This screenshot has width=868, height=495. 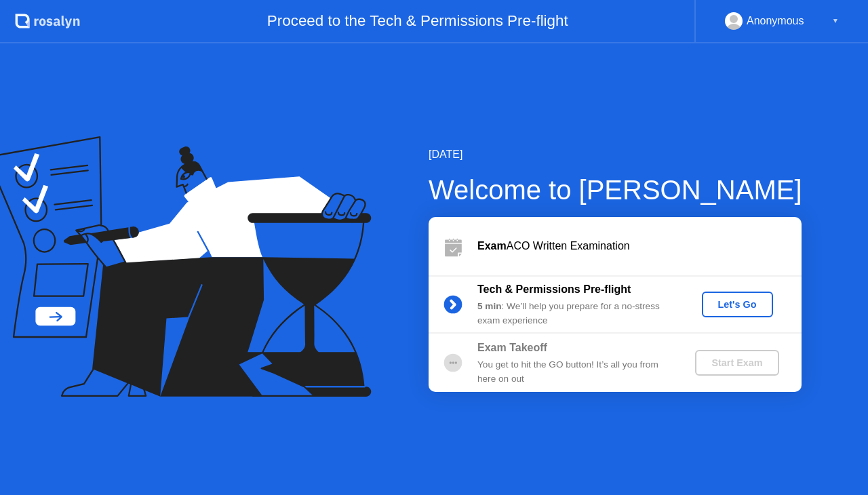 What do you see at coordinates (491, 246) in the screenshot?
I see `b: Exam` at bounding box center [491, 246].